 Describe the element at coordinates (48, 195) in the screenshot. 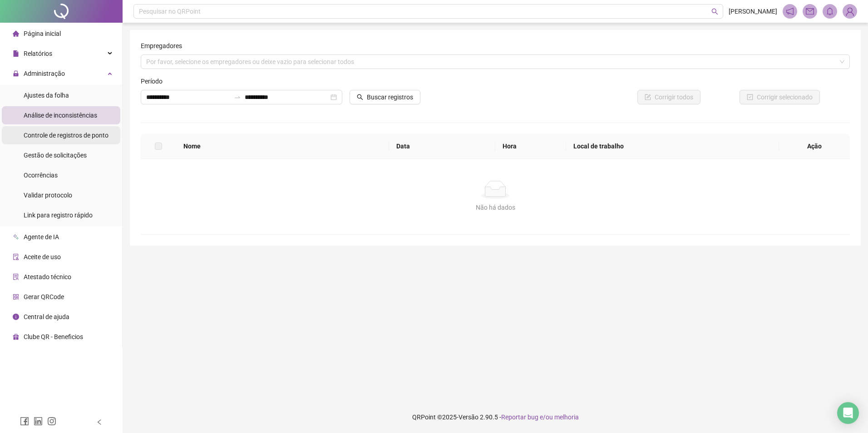

I see `span: Validar protocolo` at that location.